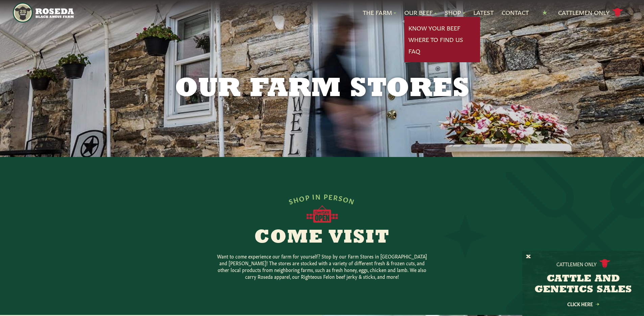 The image size is (644, 316). Describe the element at coordinates (515, 13) in the screenshot. I see `a: Contact` at that location.